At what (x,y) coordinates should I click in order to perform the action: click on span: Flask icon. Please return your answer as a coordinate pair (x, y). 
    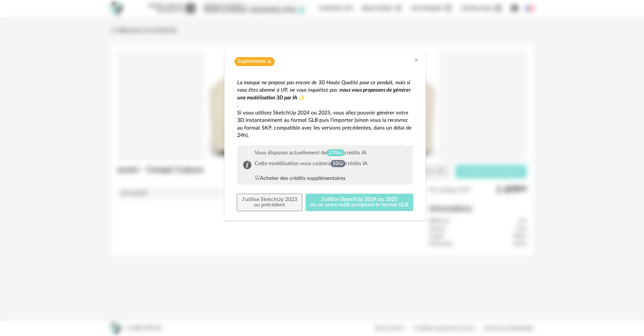
    Looking at the image, I should click on (269, 61).